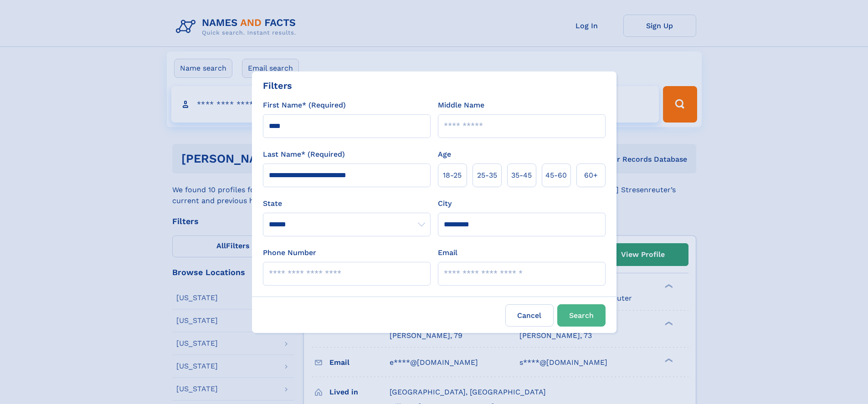 The image size is (868, 404). What do you see at coordinates (556, 176) in the screenshot?
I see `span: 45‑60` at bounding box center [556, 176].